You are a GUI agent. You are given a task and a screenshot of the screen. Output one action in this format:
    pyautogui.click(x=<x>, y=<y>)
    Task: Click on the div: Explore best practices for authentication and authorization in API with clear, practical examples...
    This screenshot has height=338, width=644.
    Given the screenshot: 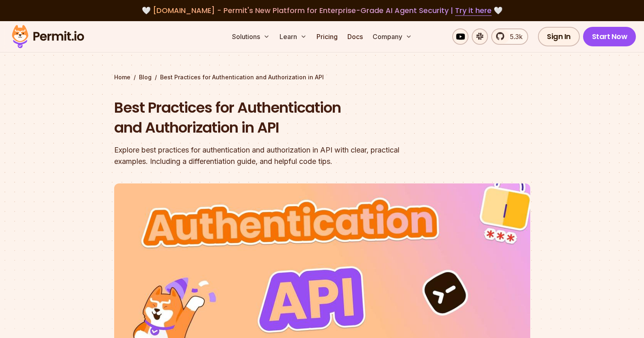 What is the action you would take?
    pyautogui.click(x=270, y=156)
    